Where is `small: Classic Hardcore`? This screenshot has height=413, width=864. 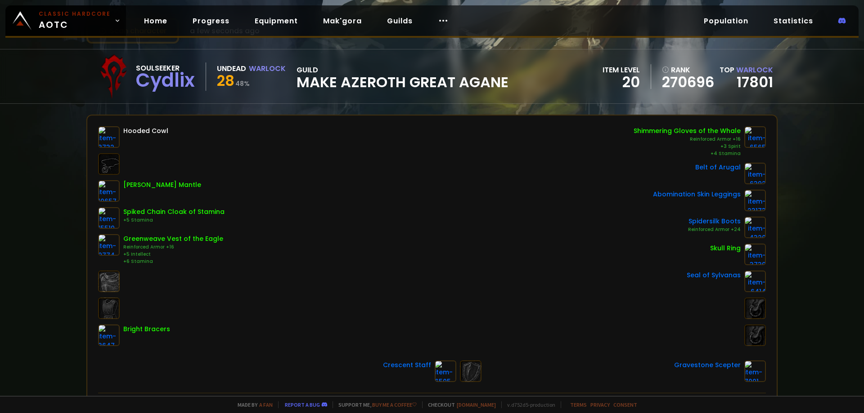
small: Classic Hardcore is located at coordinates (75, 14).